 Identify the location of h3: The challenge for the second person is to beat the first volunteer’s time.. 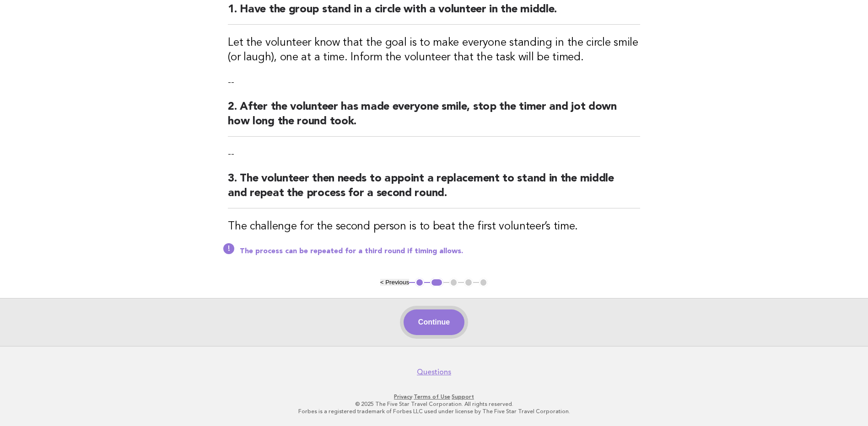
(434, 227).